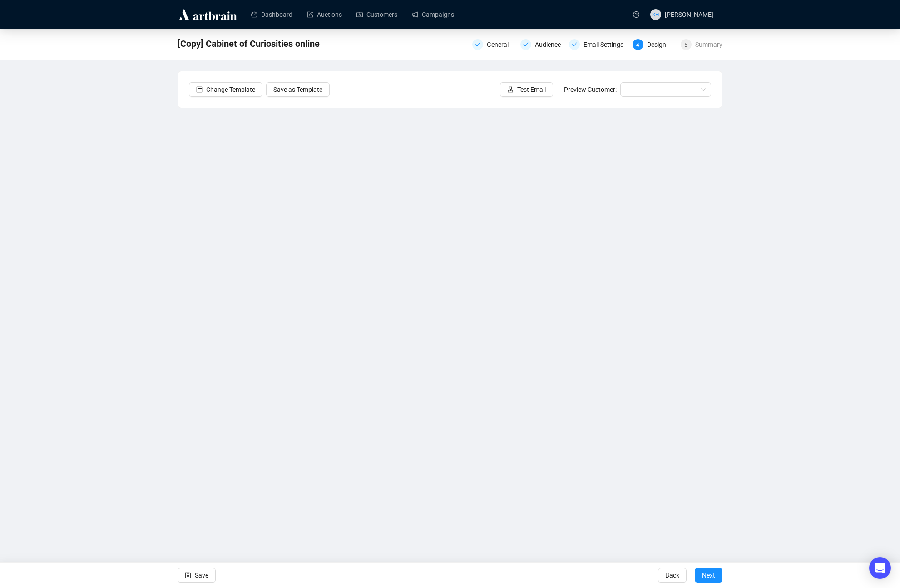 This screenshot has height=588, width=900. I want to click on span: SH, so click(656, 14).